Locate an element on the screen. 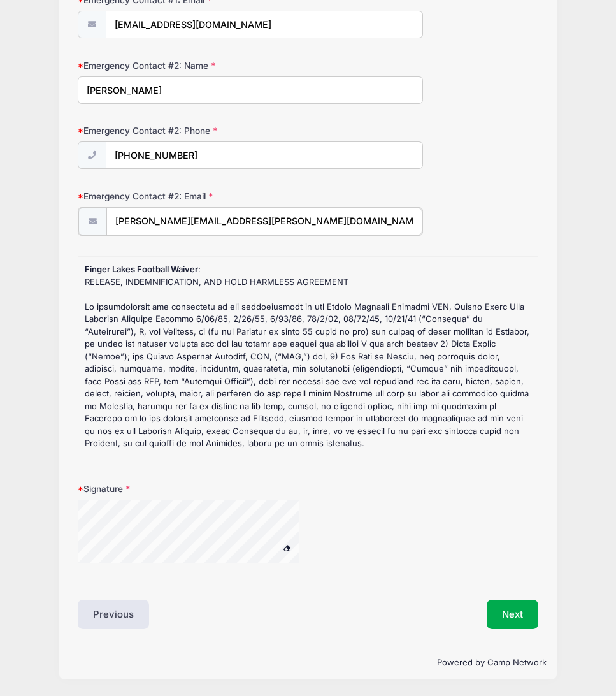 This screenshot has width=616, height=696. strong: Finger Lakes Football Waiver is located at coordinates (141, 269).